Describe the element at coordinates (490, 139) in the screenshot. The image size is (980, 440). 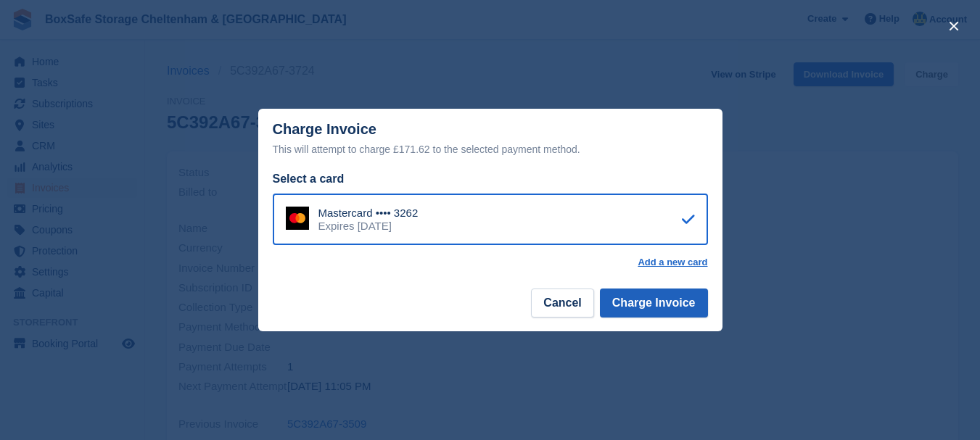
I see `div: Charge Invoice` at that location.